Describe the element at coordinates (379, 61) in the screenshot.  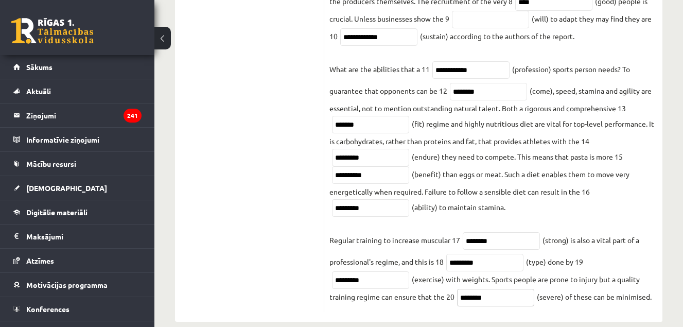
I see `p: What are the abilities that a 11` at that location.